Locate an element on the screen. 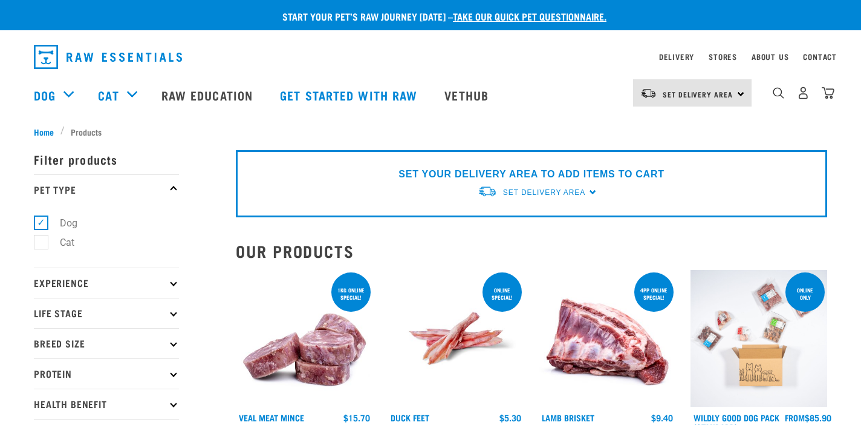 This screenshot has width=861, height=425. div: $9.40 is located at coordinates (662, 417).